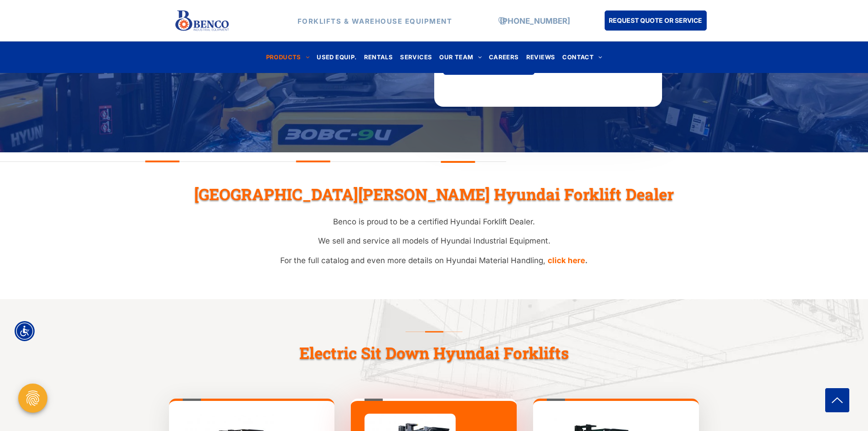 This screenshot has width=868, height=431. I want to click on span: Electric Sit Down Hyundai Forklifts, so click(434, 352).